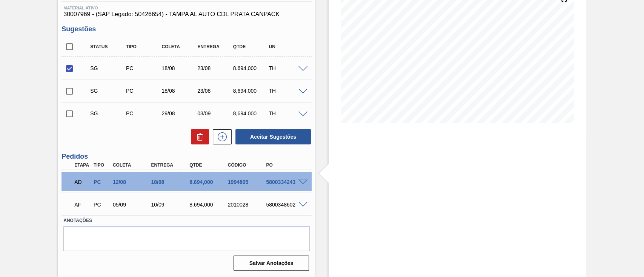  Describe the element at coordinates (247, 205) in the screenshot. I see `div: 2010028` at that location.